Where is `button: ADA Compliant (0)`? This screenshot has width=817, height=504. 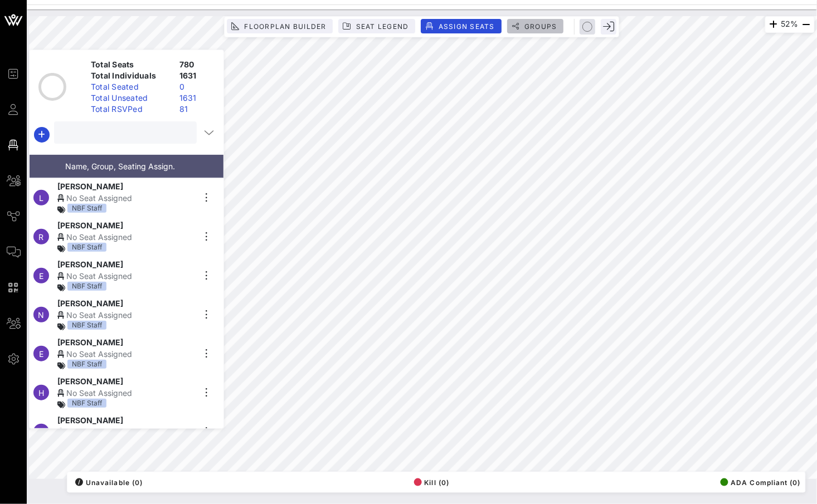
button: ADA Compliant (0) is located at coordinates (759, 482).